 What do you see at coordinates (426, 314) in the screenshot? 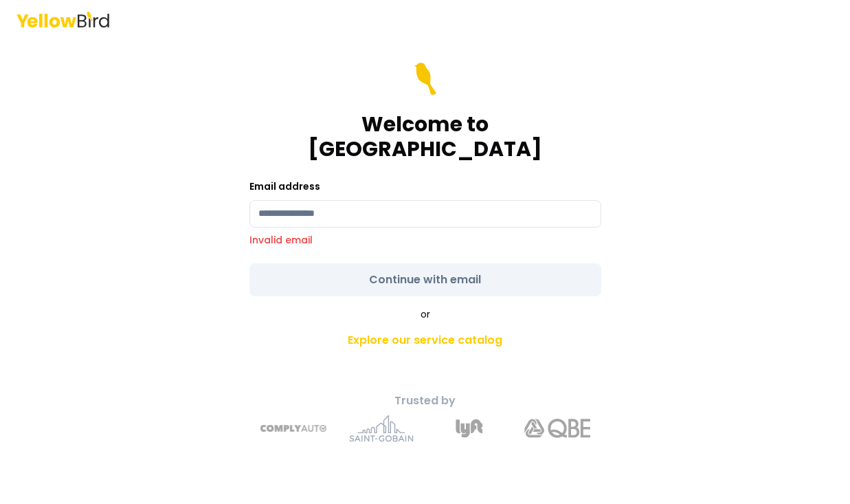
I see `span: or` at bounding box center [426, 314].